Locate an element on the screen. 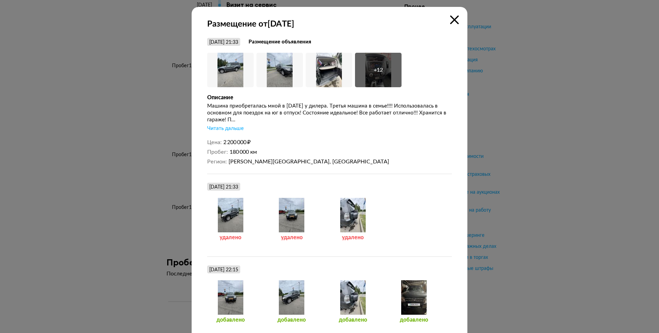 The width and height of the screenshot is (659, 333). div: + 12 is located at coordinates (378, 70).